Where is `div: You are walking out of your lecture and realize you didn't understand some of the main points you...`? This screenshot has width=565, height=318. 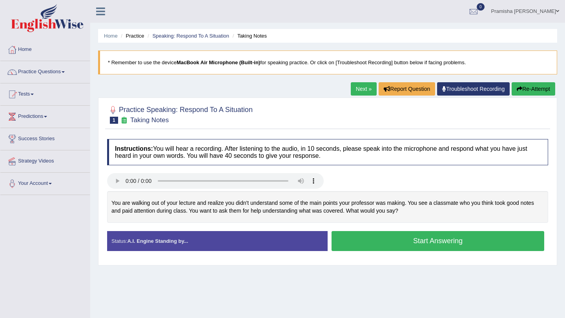 div: You are walking out of your lecture and realize you didn't understand some of the main points you... is located at coordinates (327, 207).